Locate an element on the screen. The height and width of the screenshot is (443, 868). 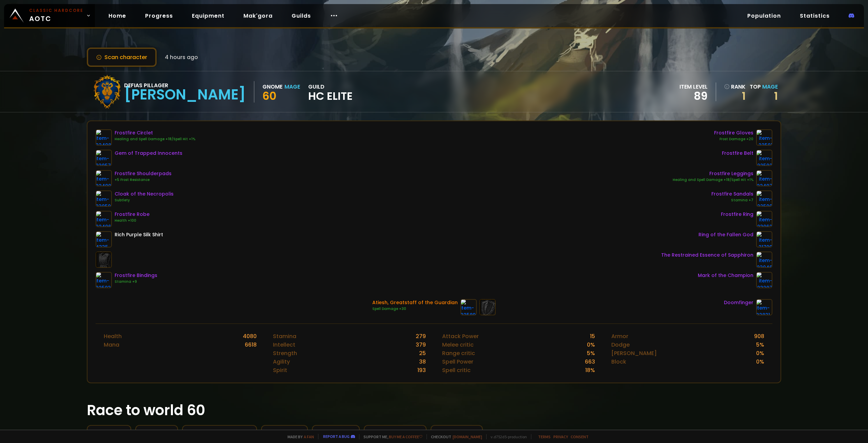
a: Home is located at coordinates (117, 16).